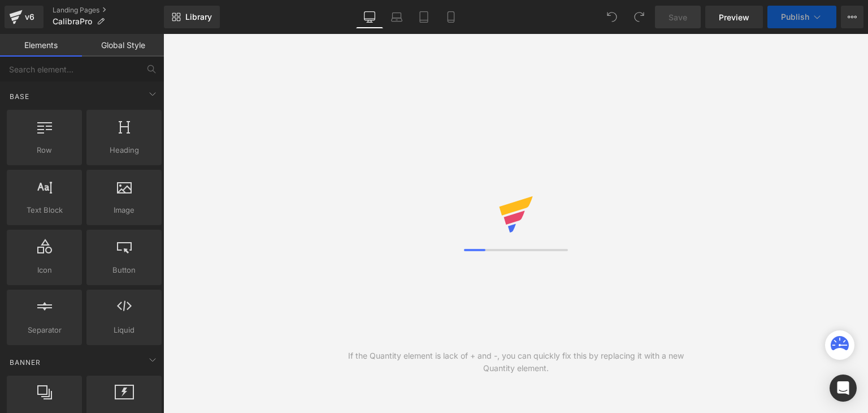 This screenshot has width=868, height=413. What do you see at coordinates (24, 17) in the screenshot?
I see `a: v6` at bounding box center [24, 17].